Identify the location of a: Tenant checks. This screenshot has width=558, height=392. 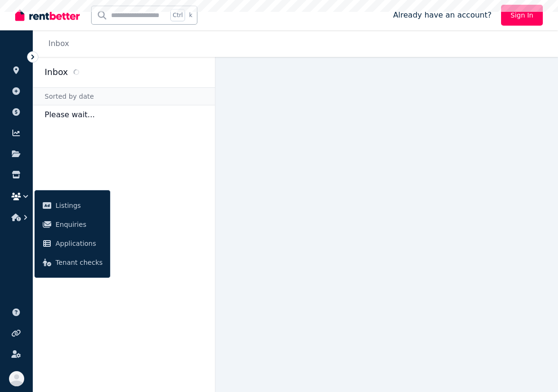
(72, 263).